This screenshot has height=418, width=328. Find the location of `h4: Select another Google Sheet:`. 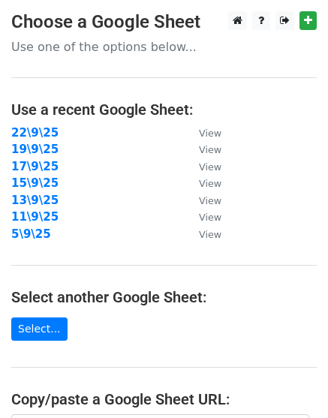

h4: Select another Google Sheet: is located at coordinates (164, 297).